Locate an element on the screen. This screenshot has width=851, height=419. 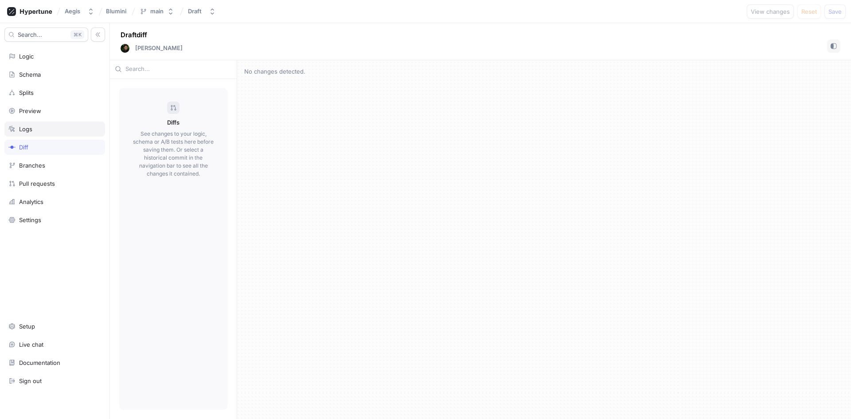
div: Settings is located at coordinates (30, 220).